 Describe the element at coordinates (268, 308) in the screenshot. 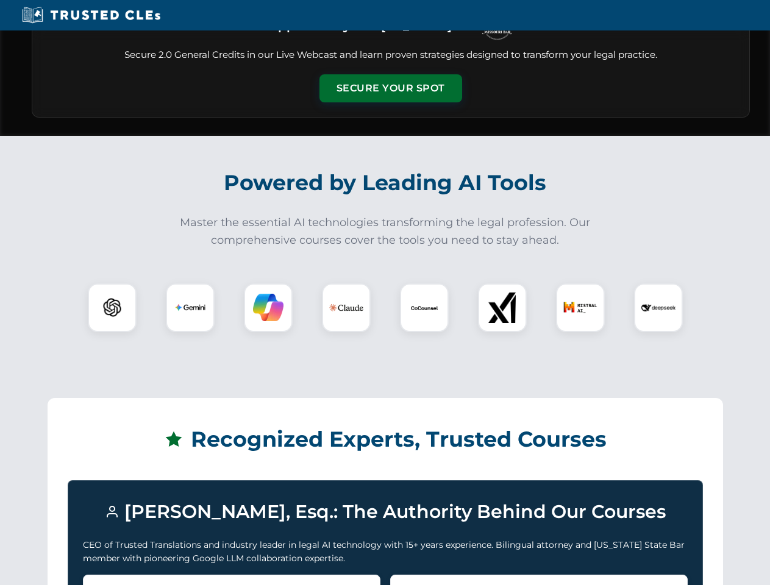

I see `img: Copilot Logo` at that location.